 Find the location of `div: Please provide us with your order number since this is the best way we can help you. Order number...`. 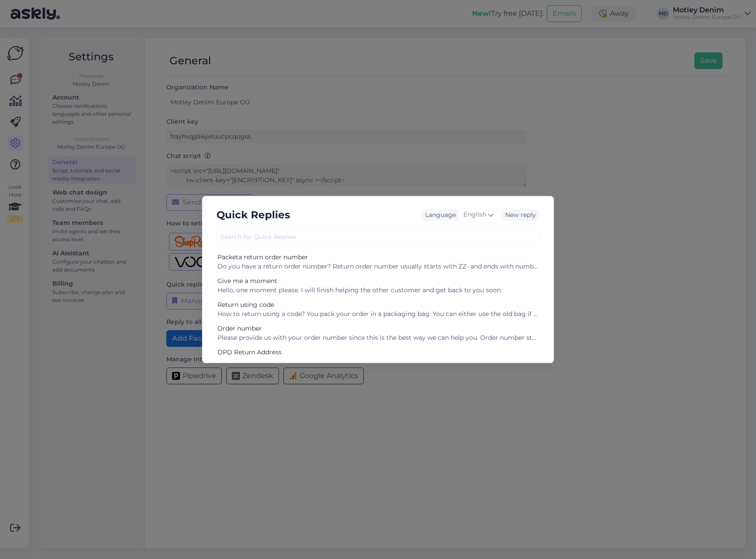

div: Please provide us with your order number since this is the best way we can help you. Order number... is located at coordinates (378, 338).